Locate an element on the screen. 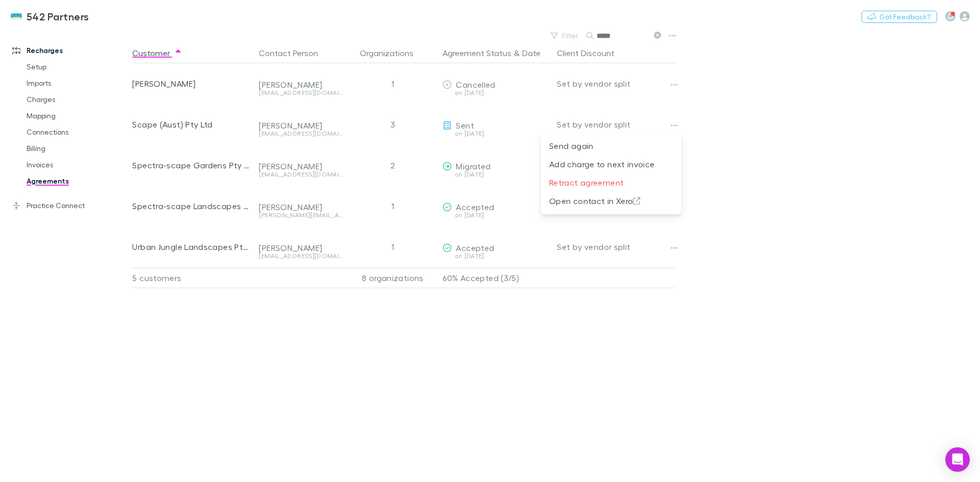  a: Open contact in Xero is located at coordinates (611, 199).